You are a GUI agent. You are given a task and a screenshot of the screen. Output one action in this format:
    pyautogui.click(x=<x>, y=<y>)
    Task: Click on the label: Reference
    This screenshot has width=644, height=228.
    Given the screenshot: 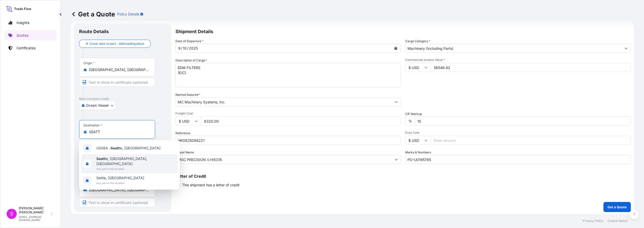 What is the action you would take?
    pyautogui.click(x=182, y=133)
    